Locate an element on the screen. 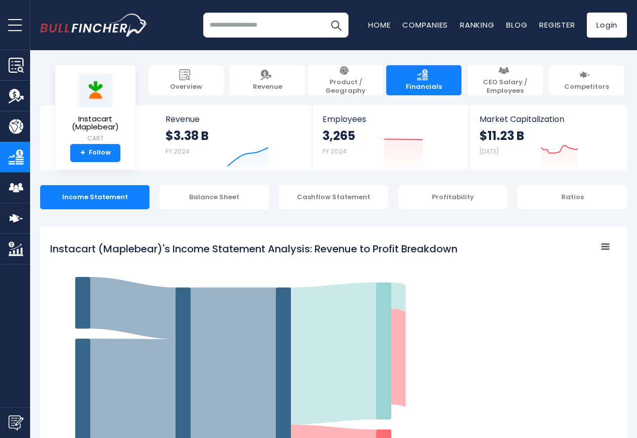 The image size is (637, 438). a: Go to homepage is located at coordinates (94, 25).